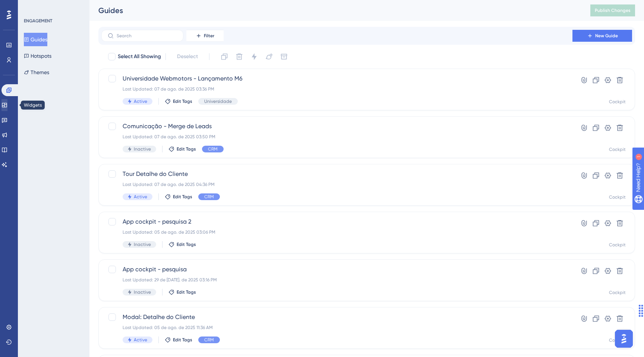 Image resolution: width=644 pixels, height=357 pixels. Describe the element at coordinates (612, 10) in the screenshot. I see `span: Publish Changes` at that location.